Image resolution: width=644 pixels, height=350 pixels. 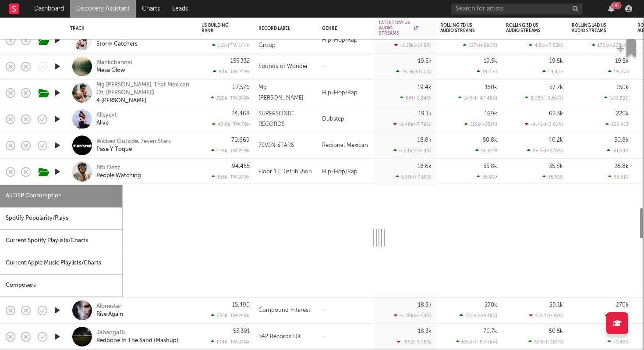 I want to click on div: 50.8k, so click(x=490, y=140).